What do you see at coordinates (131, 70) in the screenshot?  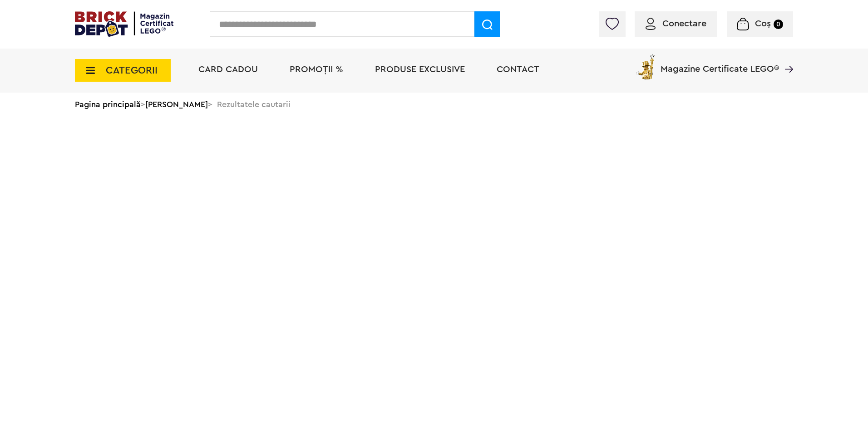 I see `span: CATEGORII` at bounding box center [131, 70].